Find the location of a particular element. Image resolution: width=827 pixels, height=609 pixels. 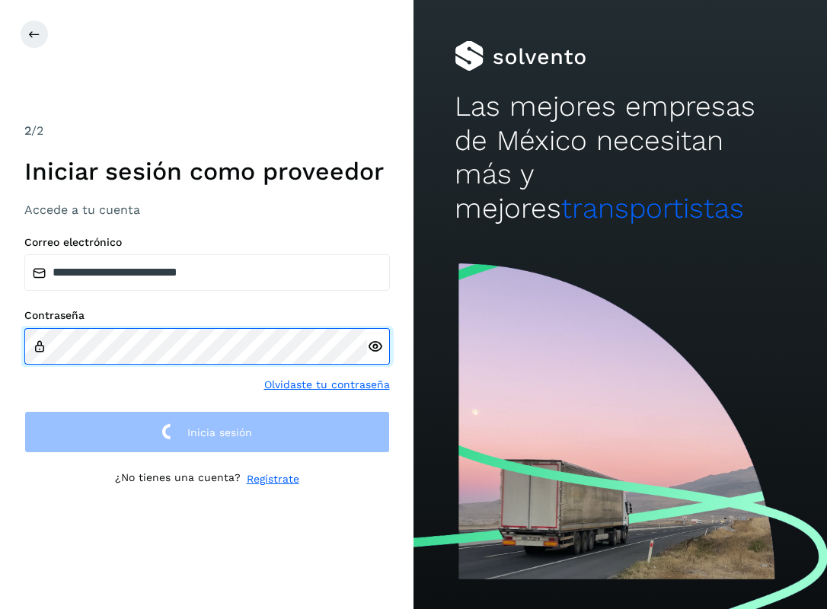

label: Correo electrónico is located at coordinates (207, 242).